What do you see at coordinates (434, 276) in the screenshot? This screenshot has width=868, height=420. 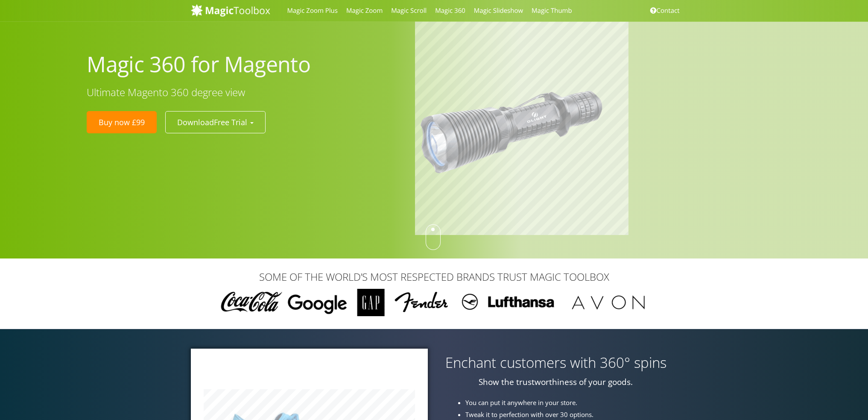 I see `h3: SOME OF THE WORLD’S MOST RESPECTED BRANDS TRUST MAGIC TOOLBOX` at bounding box center [434, 276].